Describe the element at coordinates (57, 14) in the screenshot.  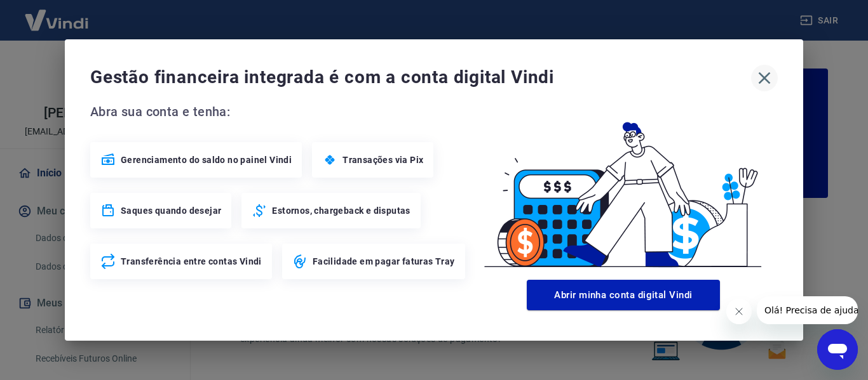
I see `span: Olá! Precisa de ajuda?` at that location.